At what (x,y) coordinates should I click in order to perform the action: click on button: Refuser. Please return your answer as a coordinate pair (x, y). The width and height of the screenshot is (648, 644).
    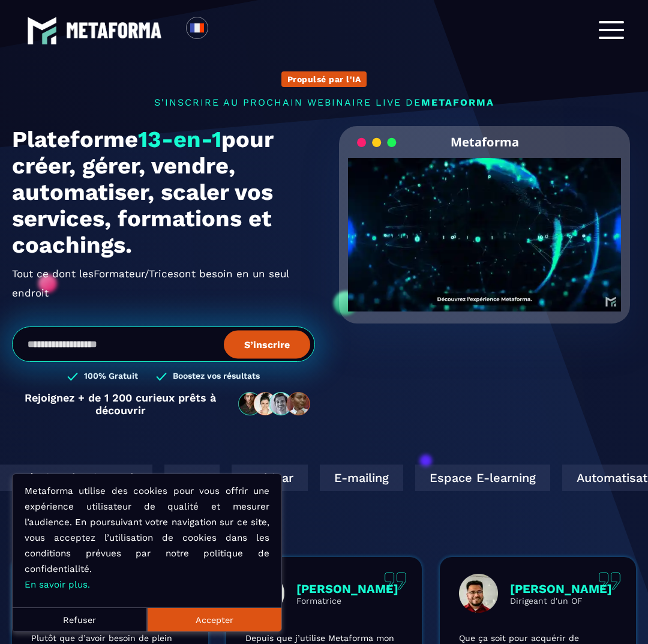
    Looking at the image, I should click on (80, 619).